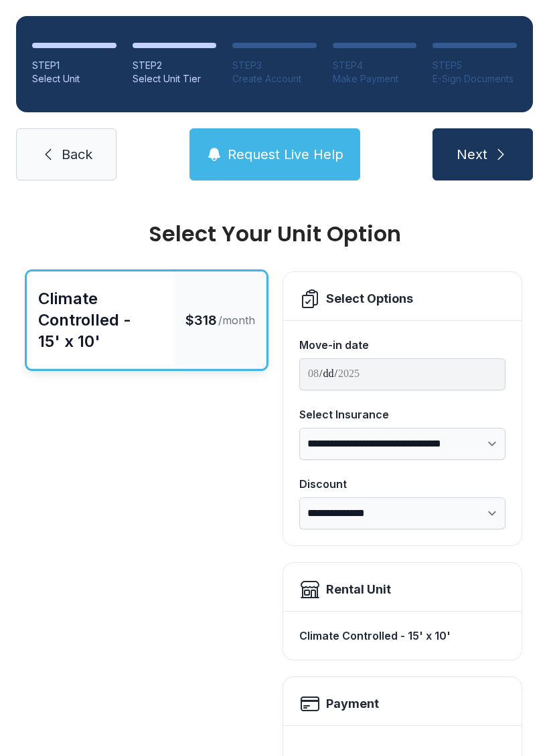 Image resolution: width=549 pixels, height=756 pixels. I want to click on span: Back, so click(77, 155).